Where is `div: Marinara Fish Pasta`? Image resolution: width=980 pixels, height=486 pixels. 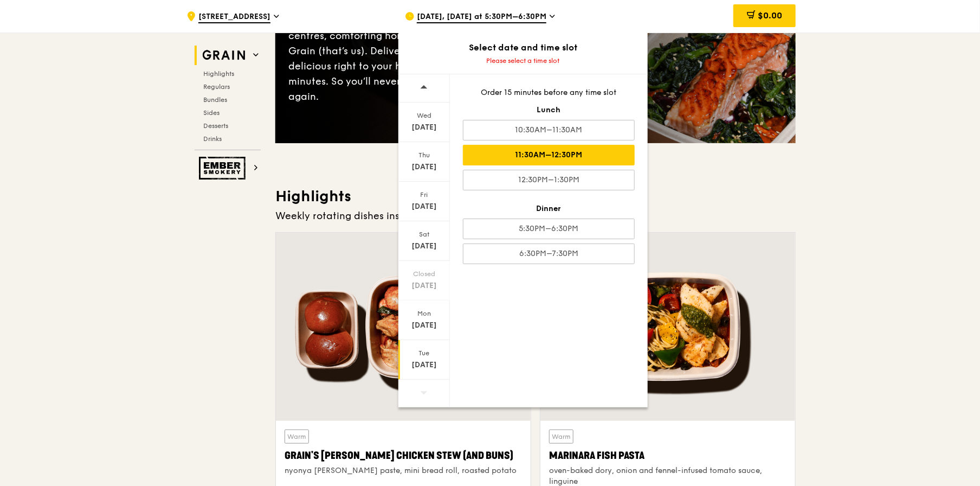 div: Marinara Fish Pasta is located at coordinates (668, 456).